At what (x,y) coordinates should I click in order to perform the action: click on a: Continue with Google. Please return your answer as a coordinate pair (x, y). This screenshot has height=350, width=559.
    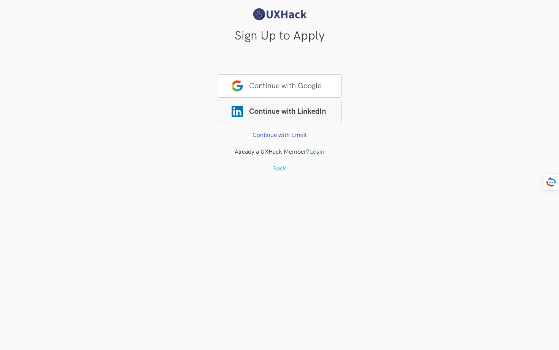
    Looking at the image, I should click on (279, 90).